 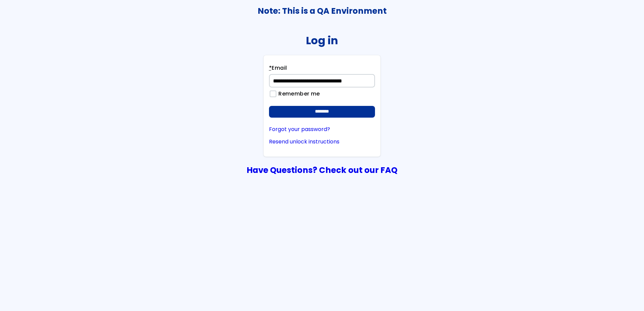 I want to click on label: Email, so click(x=278, y=69).